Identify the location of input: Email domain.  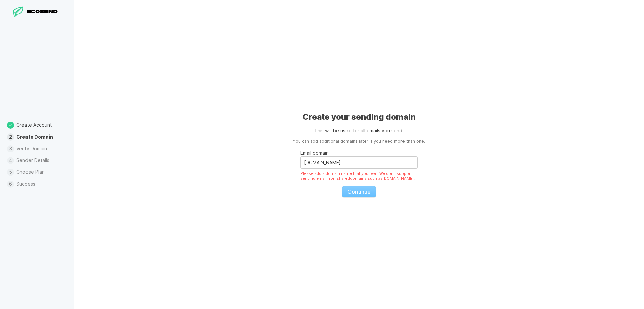
(359, 162).